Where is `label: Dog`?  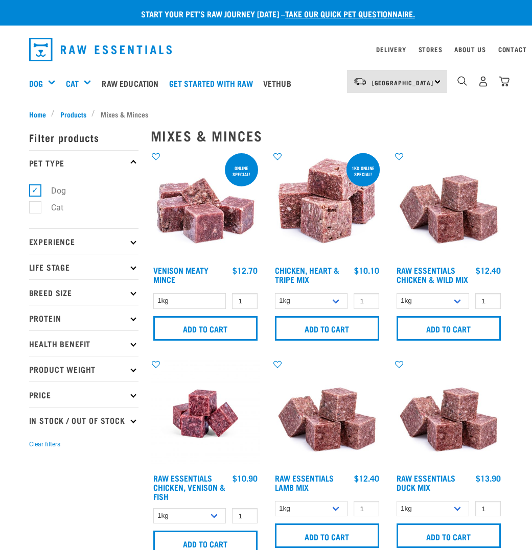
label: Dog is located at coordinates (52, 190).